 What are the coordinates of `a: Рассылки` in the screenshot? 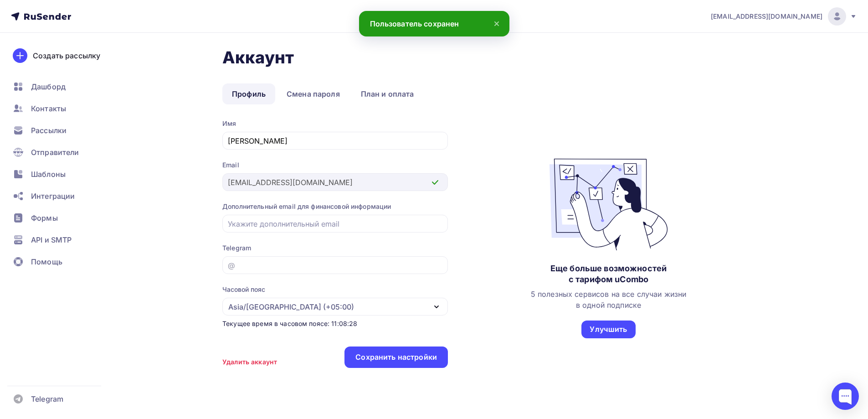 It's located at (62, 131).